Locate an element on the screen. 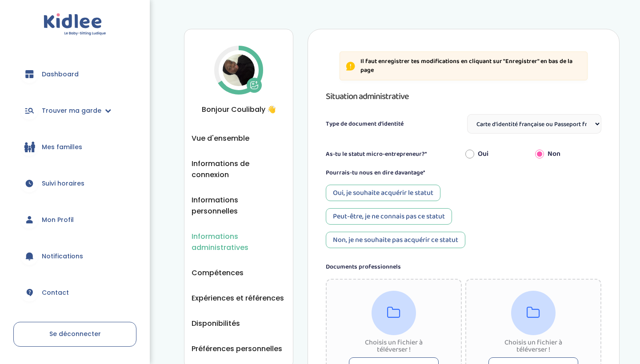  button: Compétences is located at coordinates (217, 273).